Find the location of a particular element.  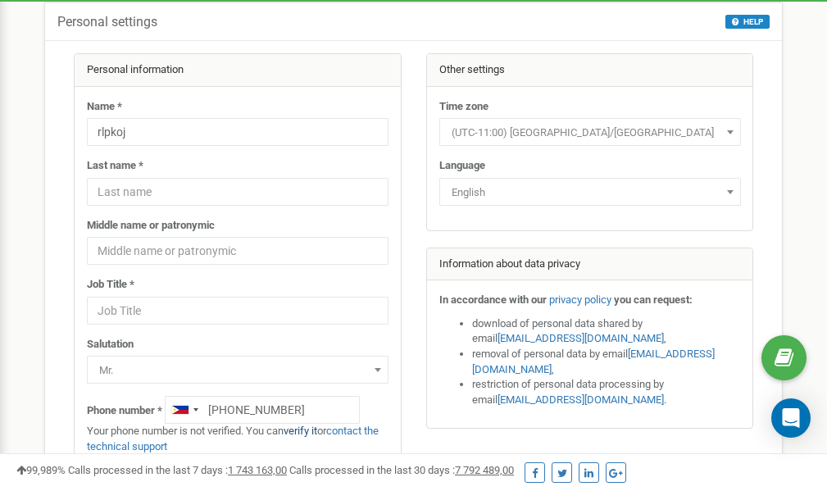

li: download of personal data shared by email , is located at coordinates (607, 331).